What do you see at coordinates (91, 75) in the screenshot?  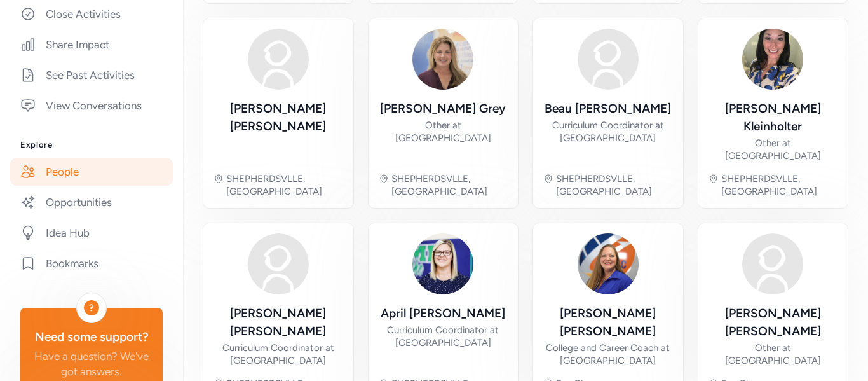 I see `a: See Past Activities` at bounding box center [91, 75].